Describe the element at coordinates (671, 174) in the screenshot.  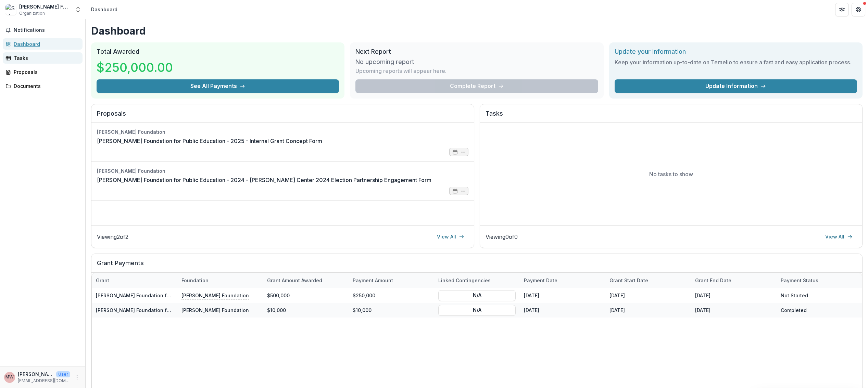
I see `p: No tasks to show` at that location.